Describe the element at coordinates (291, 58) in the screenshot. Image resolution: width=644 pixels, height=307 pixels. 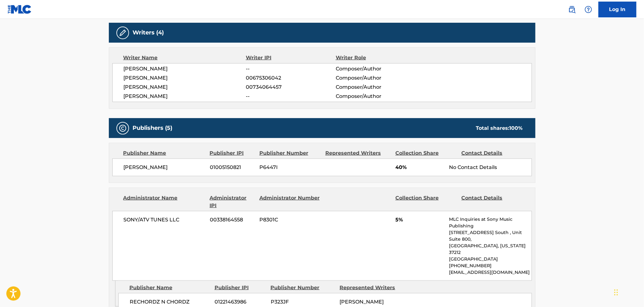
I see `div: Writer IPI` at that location.